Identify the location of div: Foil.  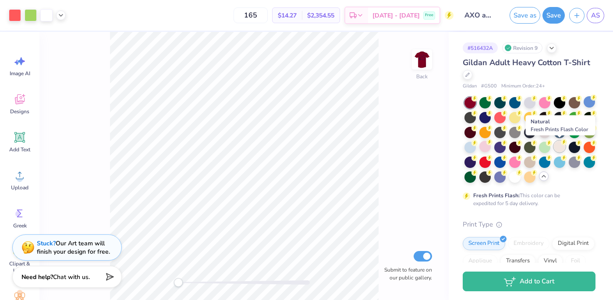
(575, 261).